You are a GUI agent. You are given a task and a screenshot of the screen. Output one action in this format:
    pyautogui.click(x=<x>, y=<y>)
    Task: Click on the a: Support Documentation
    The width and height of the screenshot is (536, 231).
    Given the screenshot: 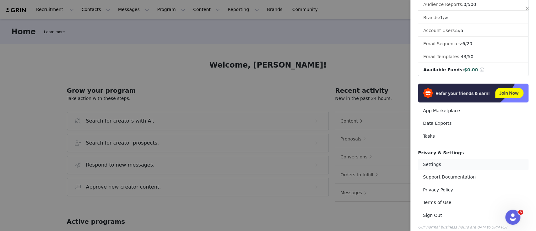 What is the action you would take?
    pyautogui.click(x=473, y=177)
    